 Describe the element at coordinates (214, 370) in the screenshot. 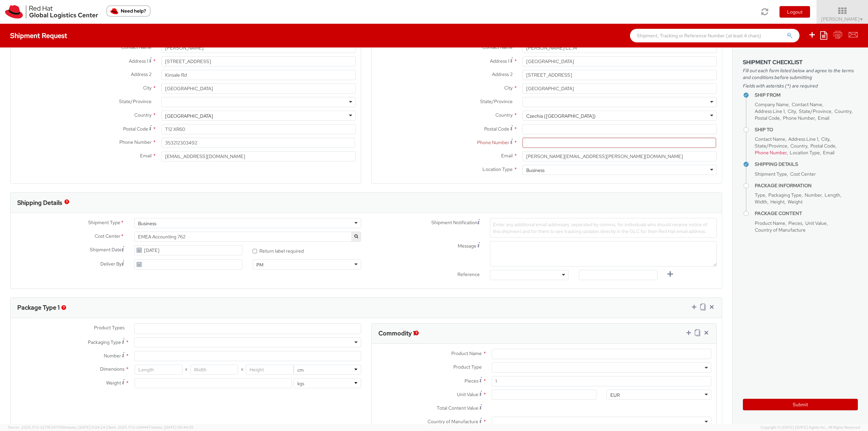

I see `input: Width` at that location.